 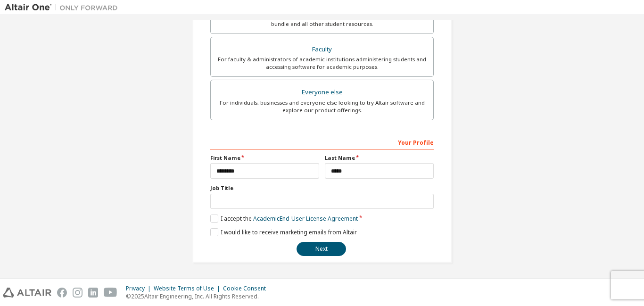 I want to click on div: Privacy, so click(x=140, y=289).